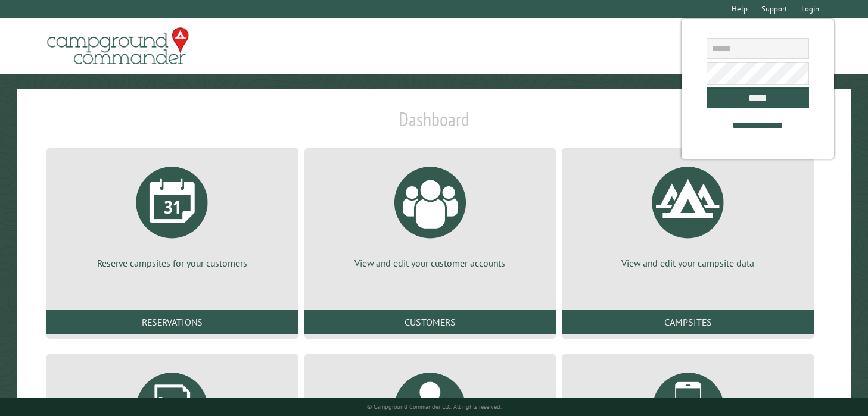 The width and height of the screenshot is (868, 416). What do you see at coordinates (434, 124) in the screenshot?
I see `h1: Dashboard` at bounding box center [434, 124].